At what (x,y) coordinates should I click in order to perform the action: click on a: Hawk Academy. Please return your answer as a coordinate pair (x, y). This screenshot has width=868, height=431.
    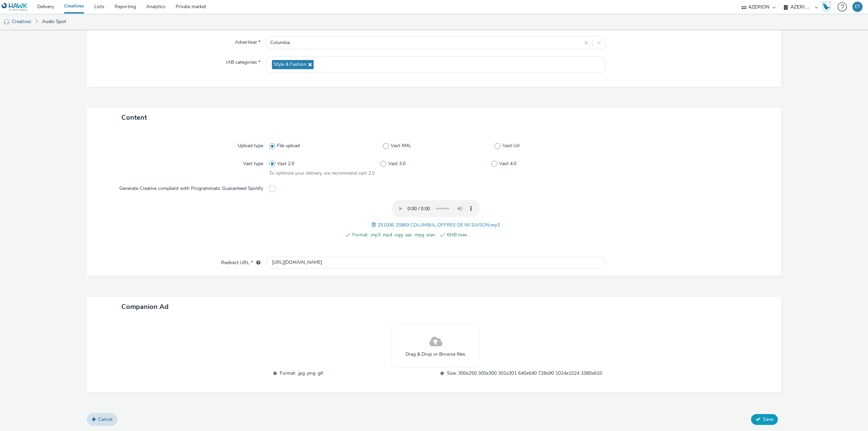
    Looking at the image, I should click on (828, 7).